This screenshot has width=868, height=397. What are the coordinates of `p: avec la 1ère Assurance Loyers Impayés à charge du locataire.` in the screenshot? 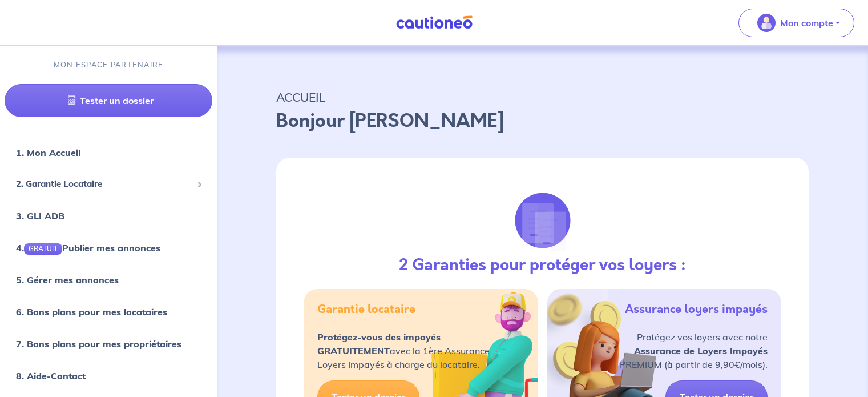 It's located at (403, 350).